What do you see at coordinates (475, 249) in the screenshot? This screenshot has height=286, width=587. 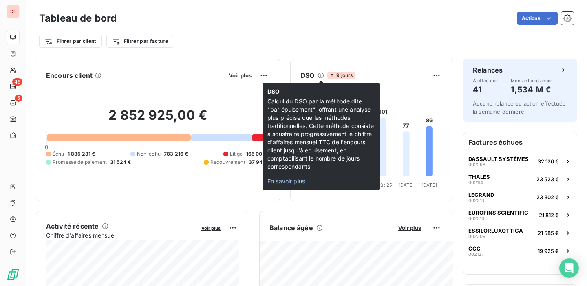 I see `span: CGG` at bounding box center [475, 249].